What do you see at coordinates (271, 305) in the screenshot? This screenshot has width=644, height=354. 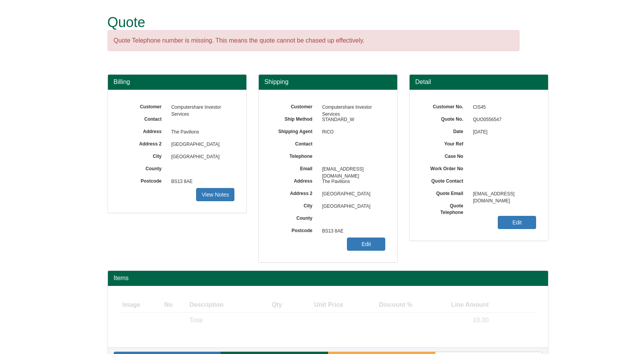 I see `th: Qty` at bounding box center [271, 305].